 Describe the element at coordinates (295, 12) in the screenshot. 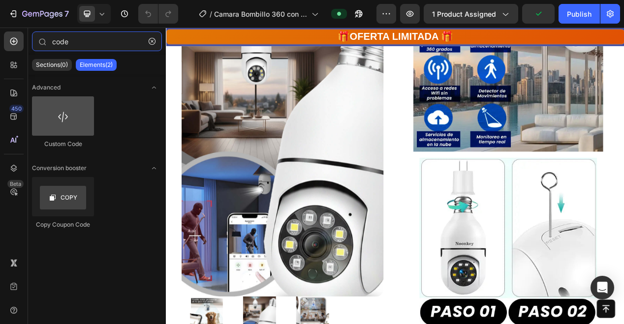

I see `p: 🎁OFERTA LIMITADA 🎁` at that location.